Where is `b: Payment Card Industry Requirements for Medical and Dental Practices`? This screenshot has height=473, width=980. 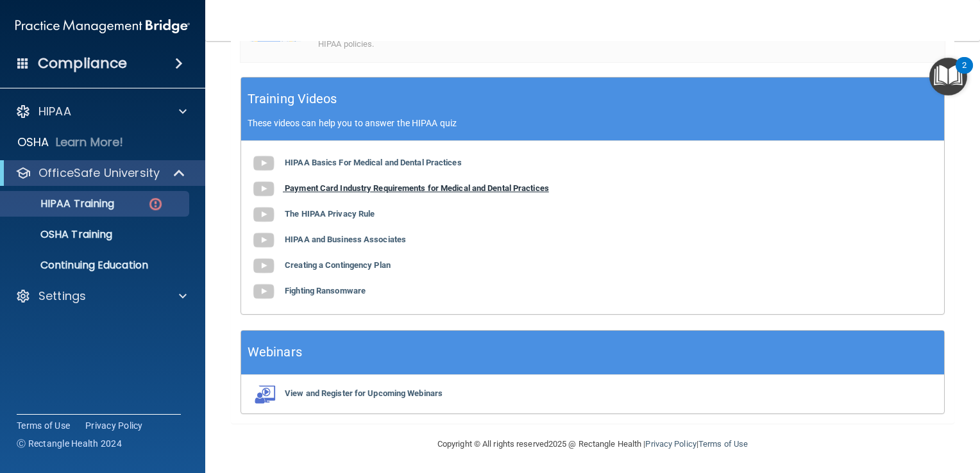
b: Payment Card Industry Requirements for Medical and Dental Practices is located at coordinates (417, 187).